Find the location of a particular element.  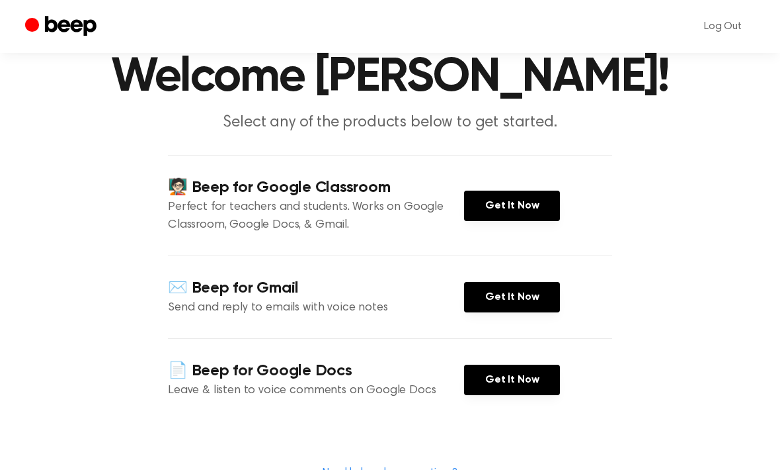

a: Beep is located at coordinates (62, 26).